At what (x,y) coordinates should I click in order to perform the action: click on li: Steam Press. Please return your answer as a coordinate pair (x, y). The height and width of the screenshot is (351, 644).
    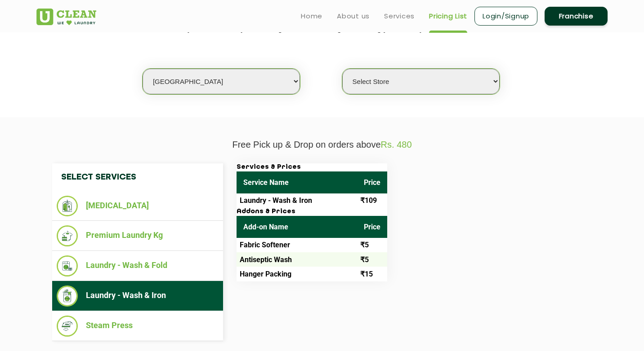
    Looking at the image, I should click on (138, 326).